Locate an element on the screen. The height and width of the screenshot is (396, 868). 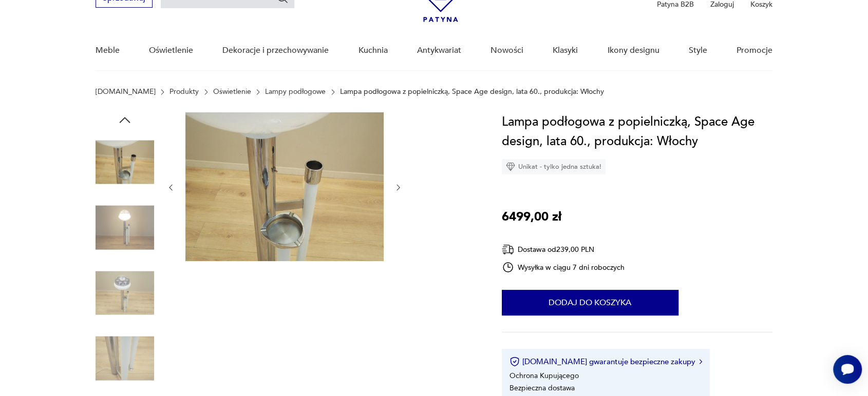
button: Dodaj do koszyka is located at coordinates (590, 303).